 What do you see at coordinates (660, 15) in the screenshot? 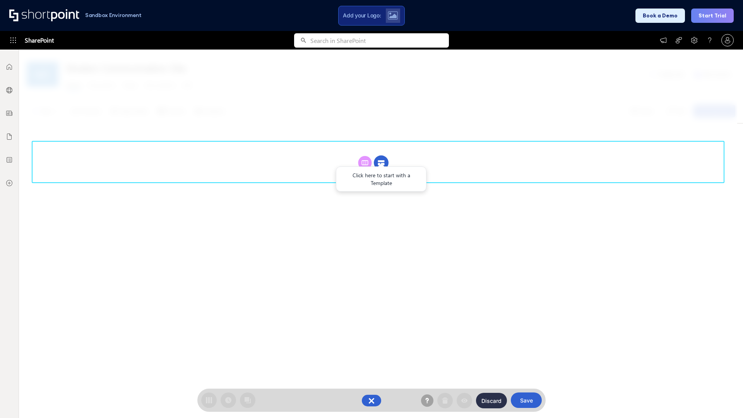
I see `button: Book a Demo` at bounding box center [660, 15].